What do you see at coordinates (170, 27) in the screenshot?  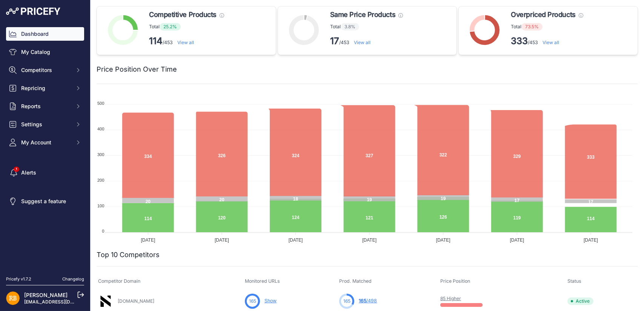 I see `span: 25.2%` at bounding box center [170, 27].